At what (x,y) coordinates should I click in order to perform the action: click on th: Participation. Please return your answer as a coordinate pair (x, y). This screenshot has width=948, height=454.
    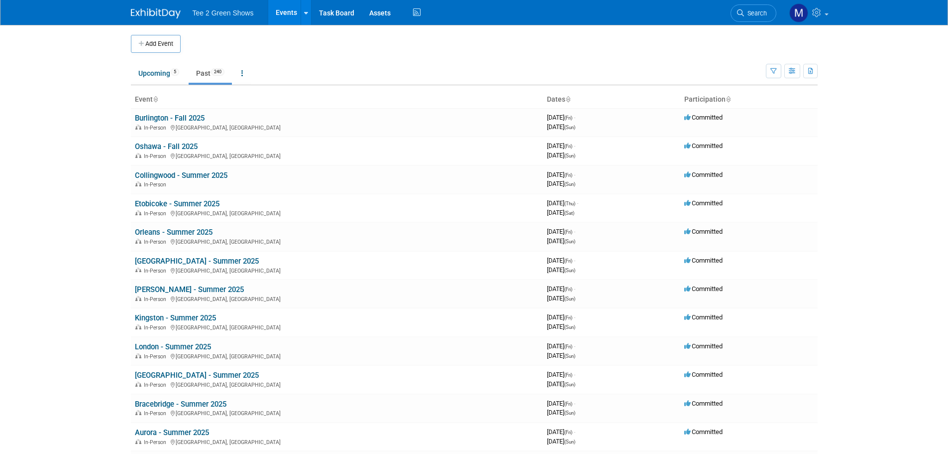
    Looking at the image, I should click on (749, 100).